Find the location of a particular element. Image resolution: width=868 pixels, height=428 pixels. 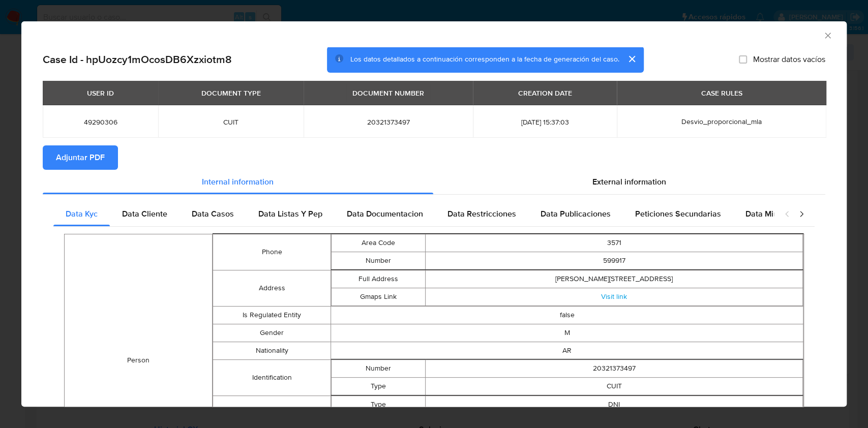

td: false is located at coordinates (567, 315).